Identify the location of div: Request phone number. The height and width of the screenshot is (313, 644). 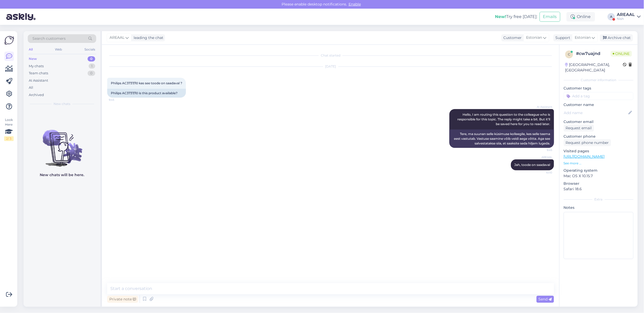
(587, 143).